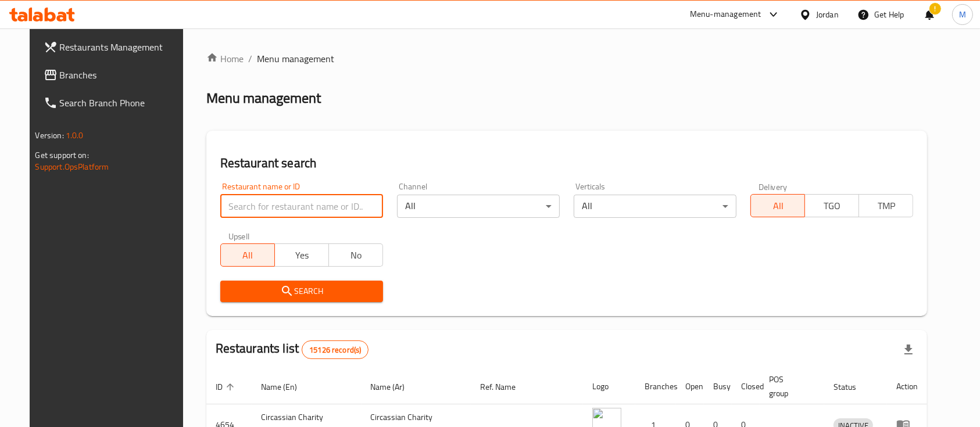  I want to click on label: Upsell, so click(239, 236).